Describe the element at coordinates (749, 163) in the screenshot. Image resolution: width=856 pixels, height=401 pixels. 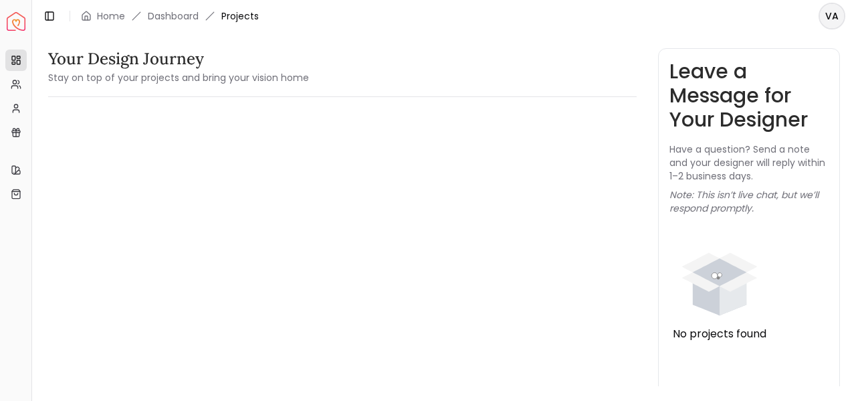
I see `p: Have a question? Send a note and your designer will reply within 1–2 business days.` at that location.